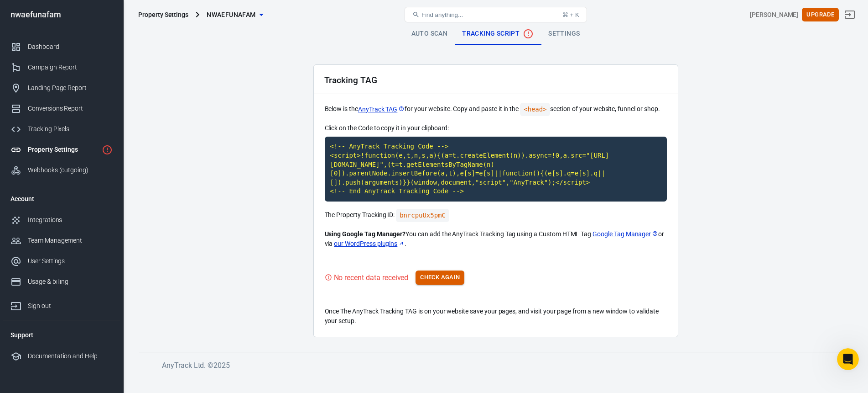  What do you see at coordinates (440, 277) in the screenshot?
I see `button: Check Again` at bounding box center [440, 277].